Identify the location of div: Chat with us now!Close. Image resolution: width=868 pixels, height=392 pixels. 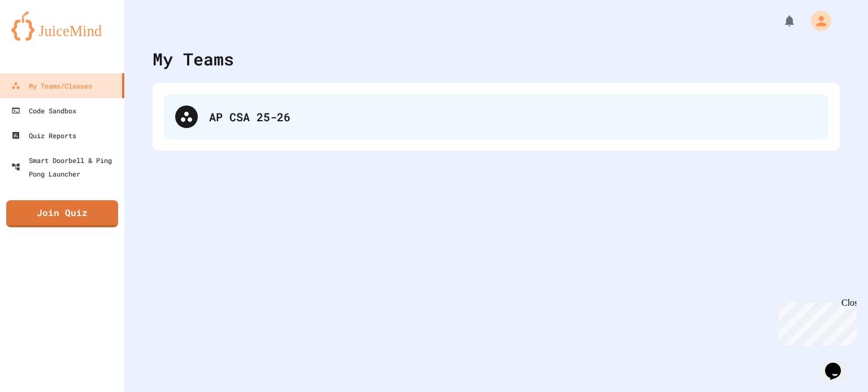
(41, 38).